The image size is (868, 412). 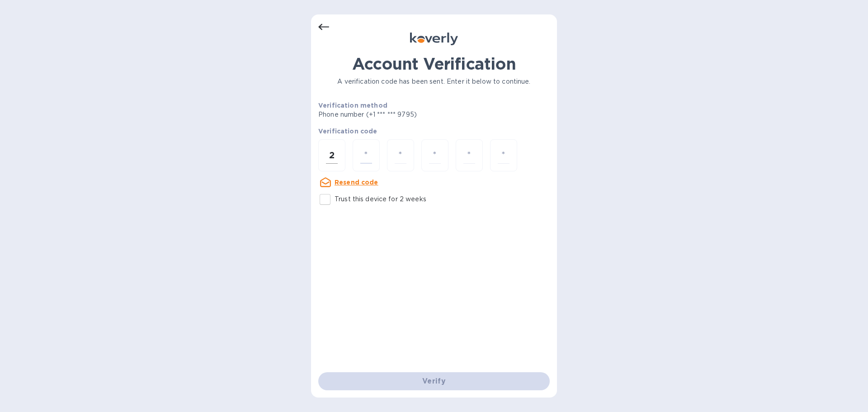 I want to click on h1: Account Verification, so click(x=434, y=64).